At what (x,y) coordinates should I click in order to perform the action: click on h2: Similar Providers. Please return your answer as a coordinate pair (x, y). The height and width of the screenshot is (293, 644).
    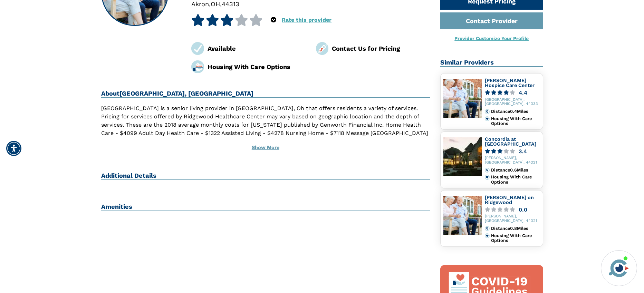
    Looking at the image, I should click on (492, 63).